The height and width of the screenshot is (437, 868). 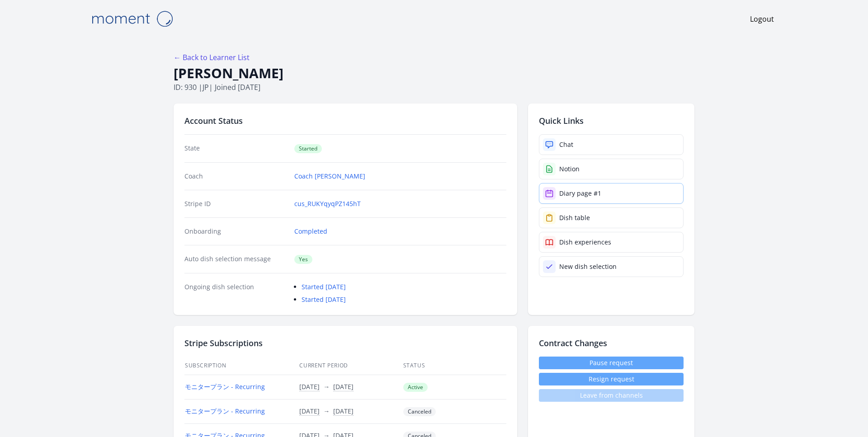 What do you see at coordinates (585, 242) in the screenshot?
I see `div: Dish experiences` at bounding box center [585, 242].